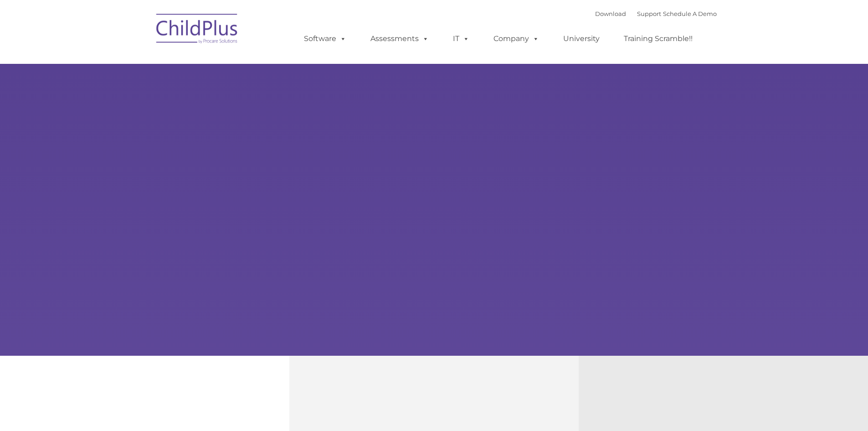 This screenshot has width=868, height=431. I want to click on a: Company, so click(516, 39).